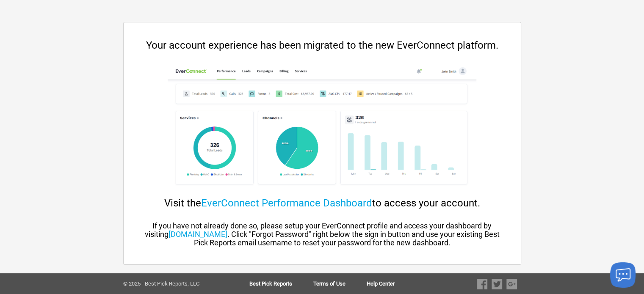 The height and width of the screenshot is (294, 644). Describe the element at coordinates (281, 284) in the screenshot. I see `a: Best Pick Reports` at that location.